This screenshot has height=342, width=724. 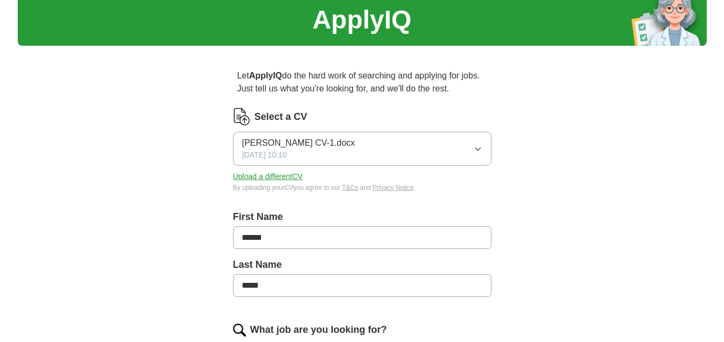 I want to click on strong: ApplyIQ, so click(x=265, y=75).